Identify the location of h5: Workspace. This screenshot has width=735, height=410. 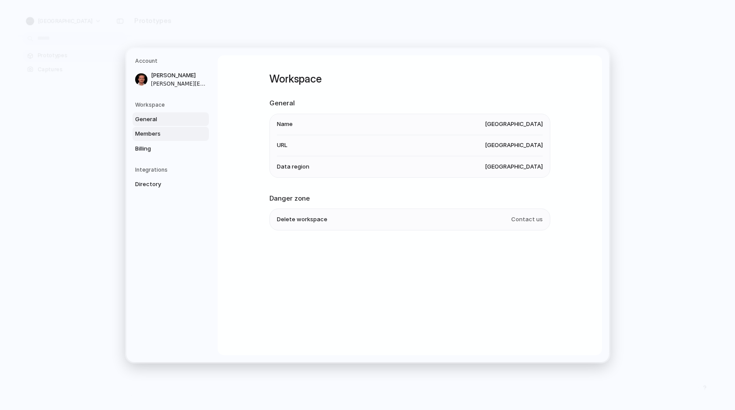
(172, 104).